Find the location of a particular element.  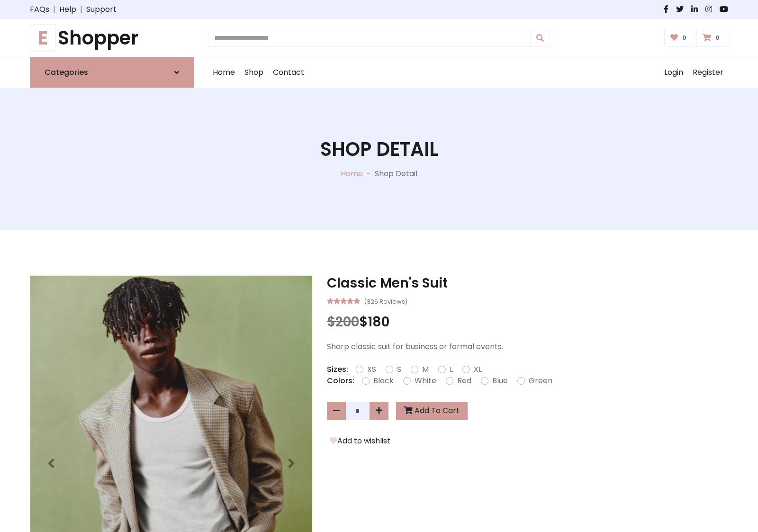

label: XS is located at coordinates (371, 369).